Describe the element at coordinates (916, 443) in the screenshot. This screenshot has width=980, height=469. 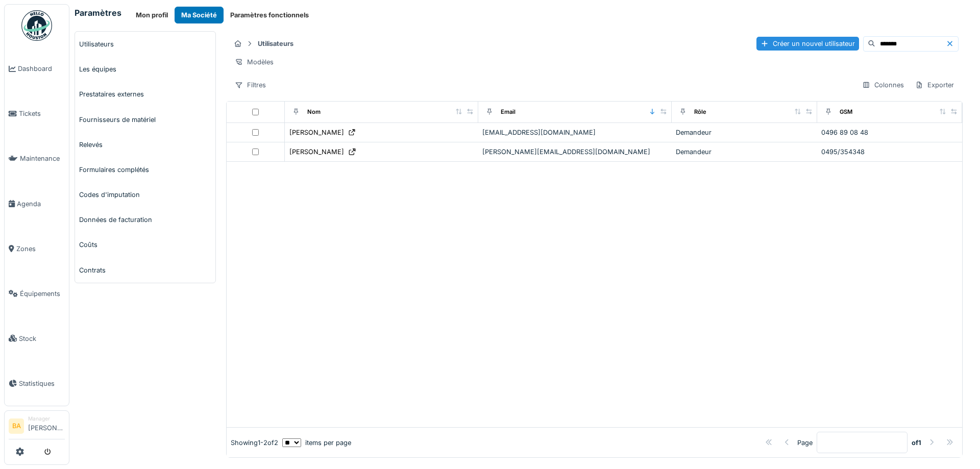
I see `strong: of 1` at that location.